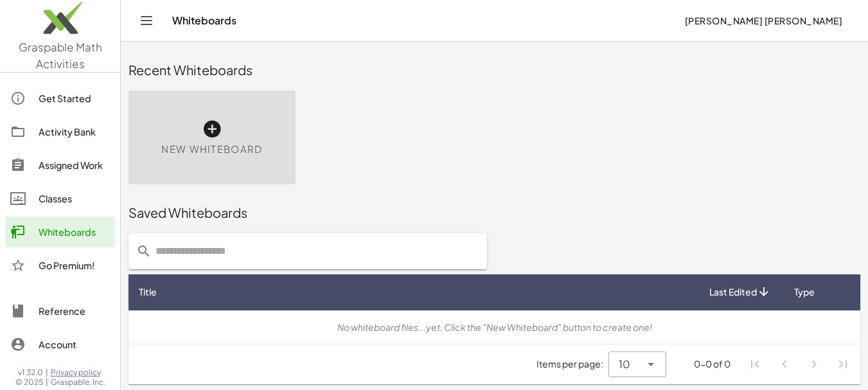  Describe the element at coordinates (494, 327) in the screenshot. I see `div: No whiteboard files...yet. Click the "New Whiteboard" button to create one!` at that location.